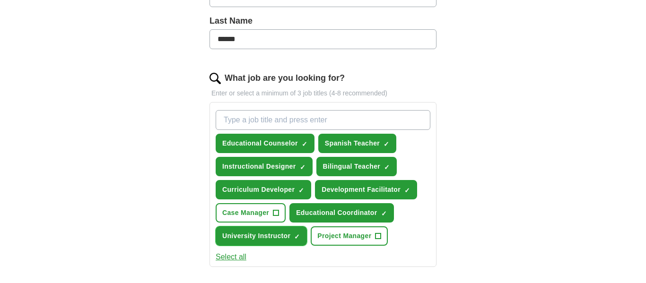  I want to click on span: Instructional Designer, so click(259, 167).